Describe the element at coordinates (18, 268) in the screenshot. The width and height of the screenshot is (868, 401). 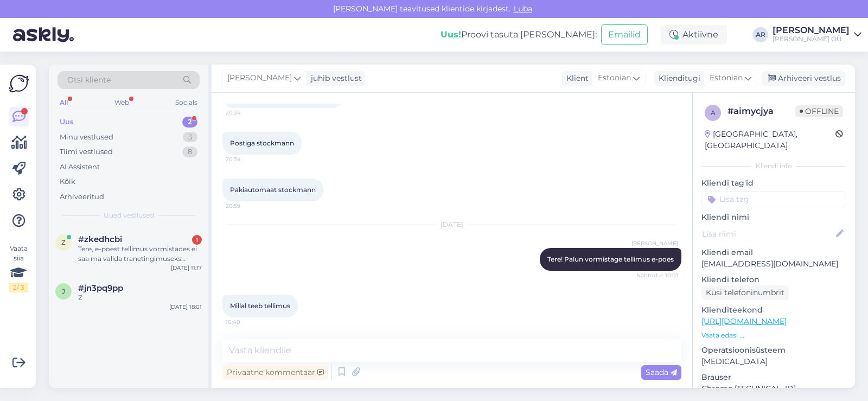
I see `div: Vaata siia` at that location.